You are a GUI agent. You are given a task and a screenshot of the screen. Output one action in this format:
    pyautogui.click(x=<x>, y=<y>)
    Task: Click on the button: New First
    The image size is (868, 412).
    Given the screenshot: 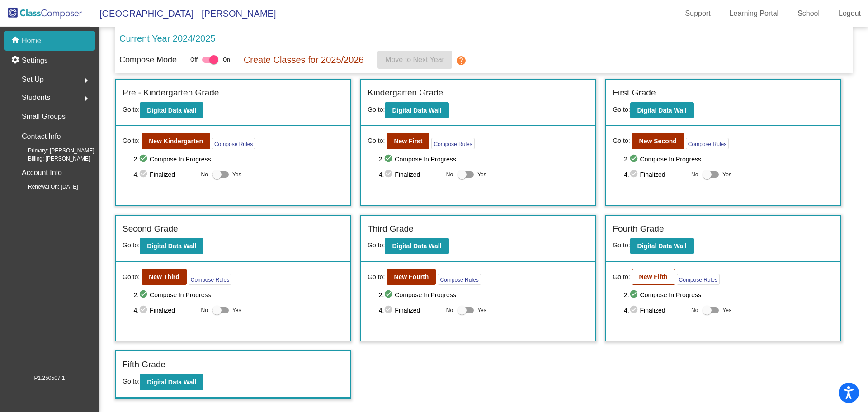 What is the action you would take?
    pyautogui.click(x=408, y=141)
    